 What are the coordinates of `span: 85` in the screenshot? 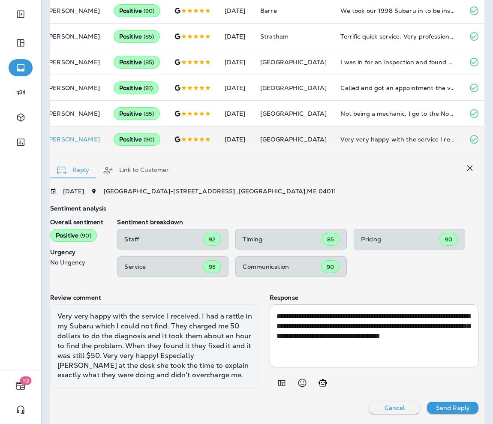 It's located at (331, 239).